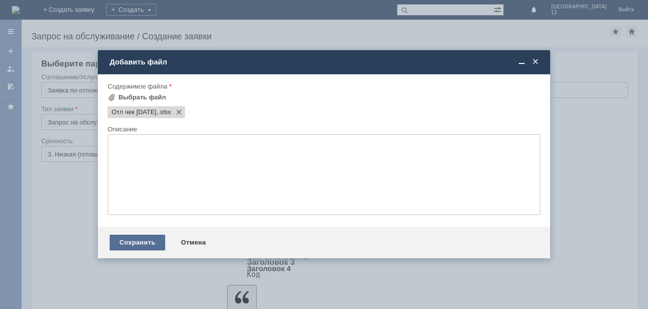  I want to click on div: Выбрать файл, so click(142, 97).